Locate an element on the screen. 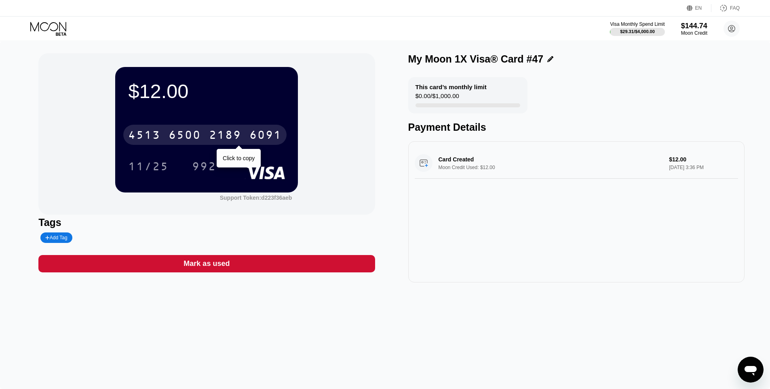 This screenshot has width=770, height=389. div: $12.00 is located at coordinates (206, 91).